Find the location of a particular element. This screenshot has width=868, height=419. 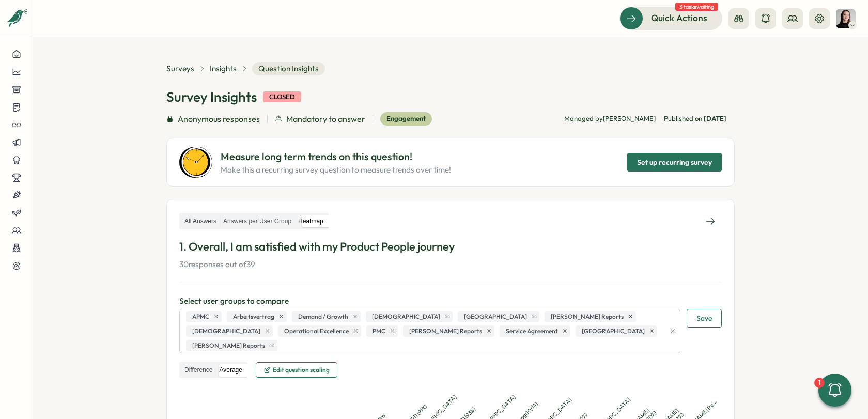

span: Published on is located at coordinates (695, 119).